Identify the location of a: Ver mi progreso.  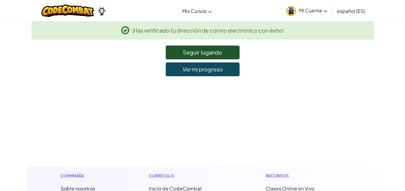
(203, 69).